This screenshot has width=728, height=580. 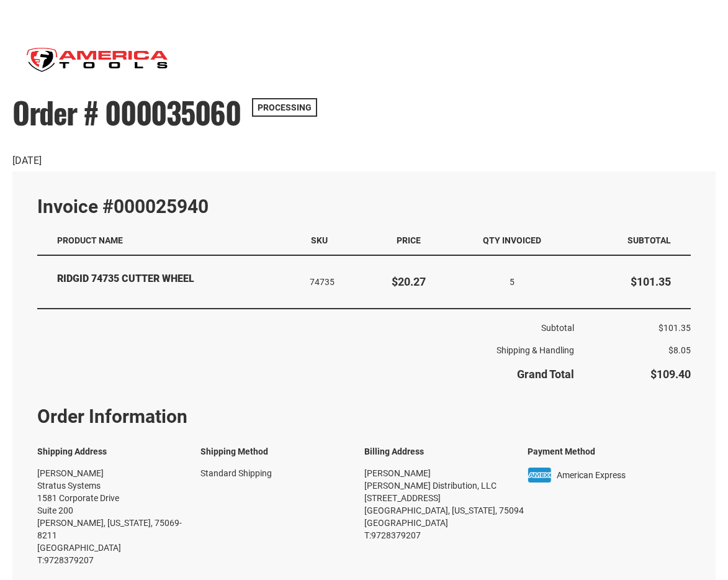 I want to click on strong: Order Information, so click(x=112, y=416).